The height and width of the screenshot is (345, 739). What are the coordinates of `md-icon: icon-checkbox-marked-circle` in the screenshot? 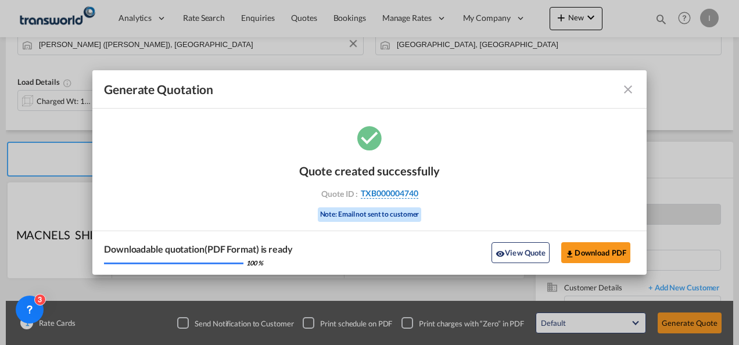 It's located at (370, 138).